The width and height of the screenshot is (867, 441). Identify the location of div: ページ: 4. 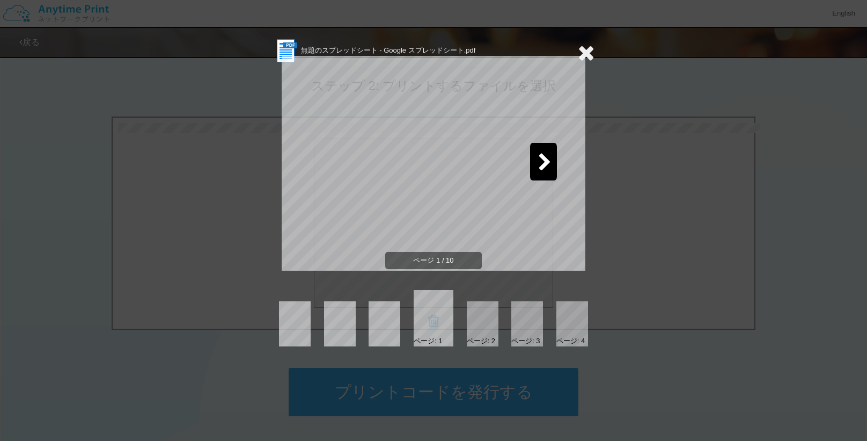
(571, 341).